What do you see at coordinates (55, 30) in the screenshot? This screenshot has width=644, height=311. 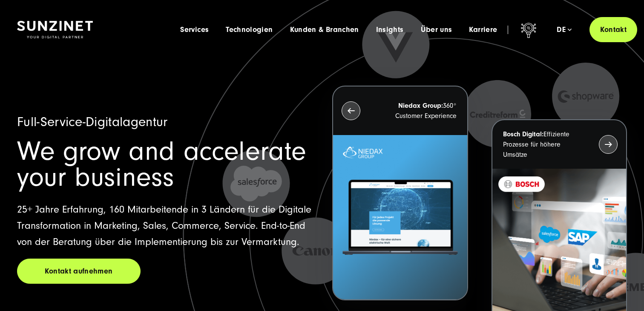 I see `img: SUNZINET Full Service Digital Agentur` at bounding box center [55, 30].